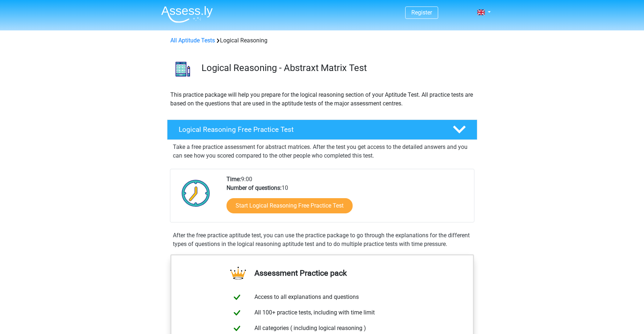  Describe the element at coordinates (337, 68) in the screenshot. I see `h3: Logical Reasoning - Abstraxt Matrix Test` at that location.